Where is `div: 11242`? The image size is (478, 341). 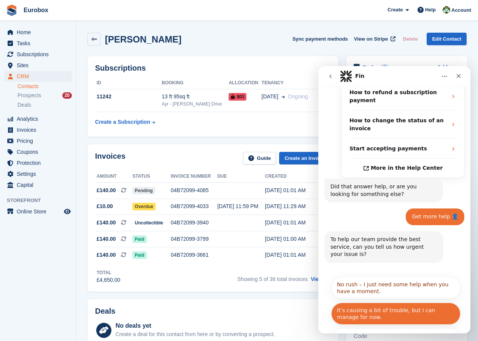 div: 11242 is located at coordinates (128, 97).